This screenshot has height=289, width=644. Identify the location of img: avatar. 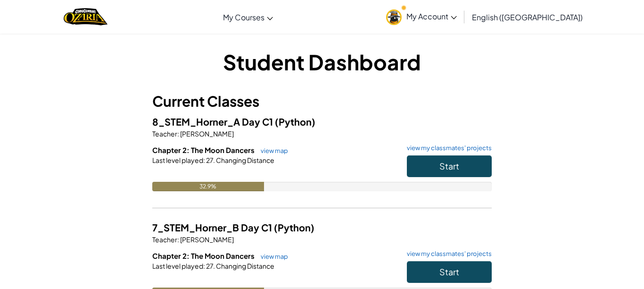
(393, 17).